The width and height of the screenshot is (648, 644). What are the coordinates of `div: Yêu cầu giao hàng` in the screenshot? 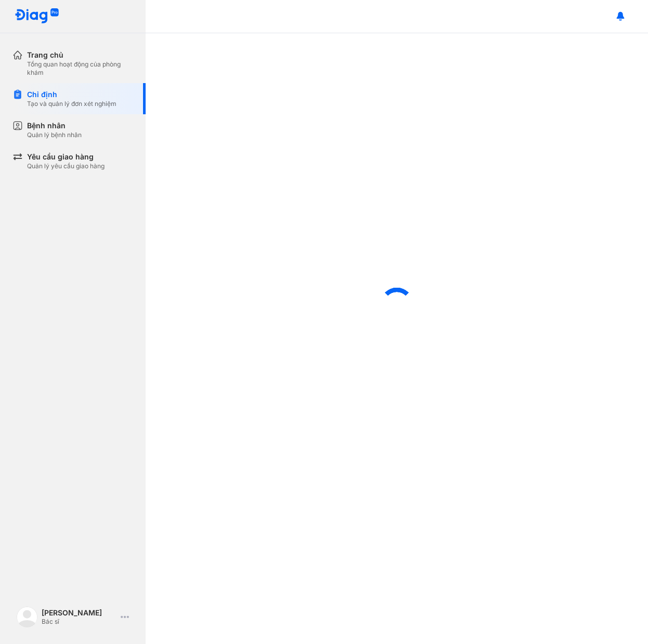 It's located at (66, 157).